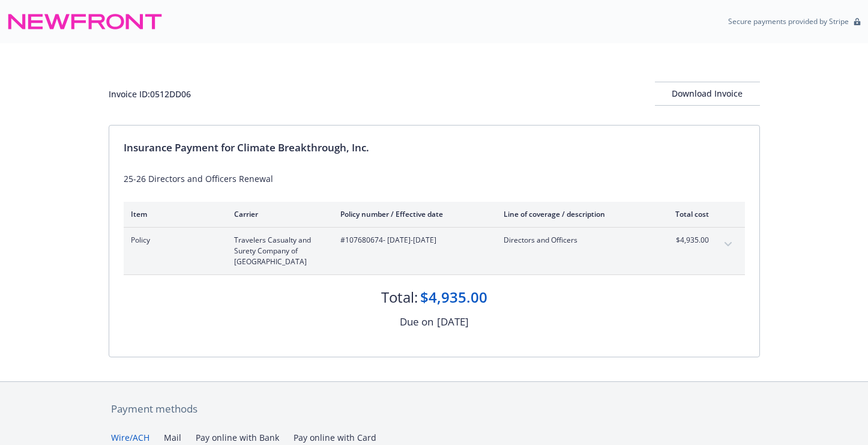  I want to click on div: $4,935.00, so click(454, 297).